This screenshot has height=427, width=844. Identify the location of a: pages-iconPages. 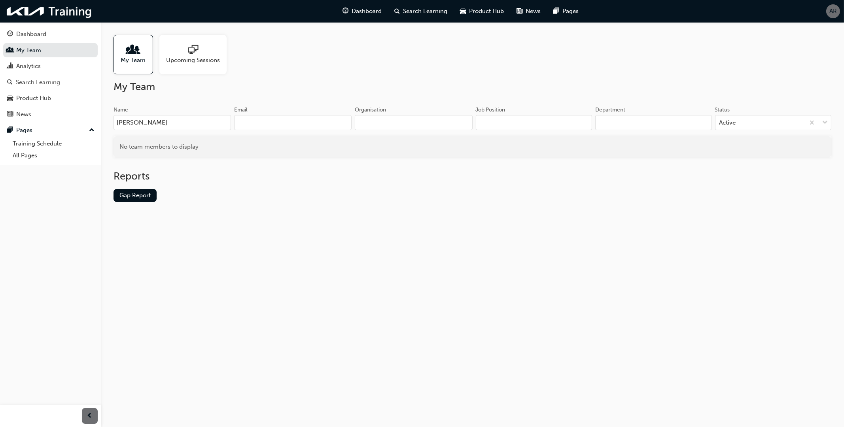
(566, 11).